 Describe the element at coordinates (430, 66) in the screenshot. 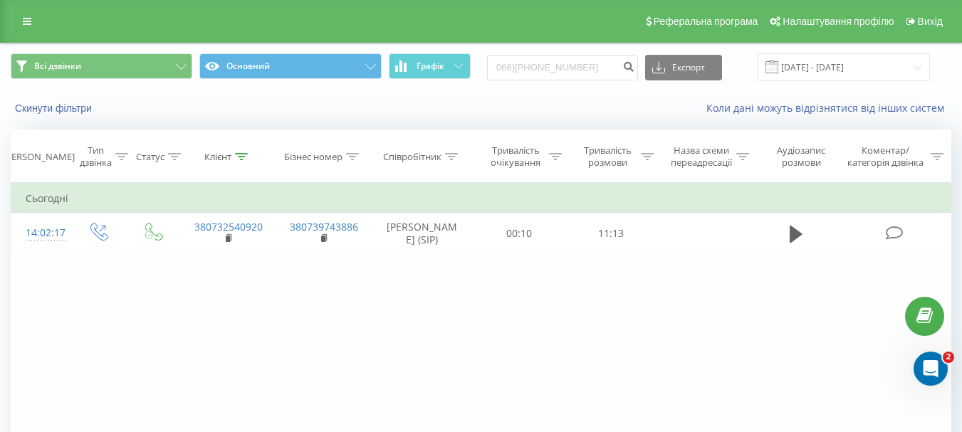

I see `span: Графік` at that location.